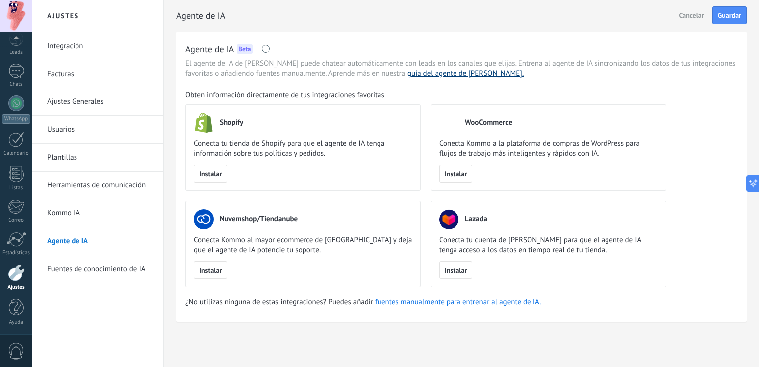 The image size is (759, 367). What do you see at coordinates (692, 15) in the screenshot?
I see `span: Cancelar` at bounding box center [692, 15].